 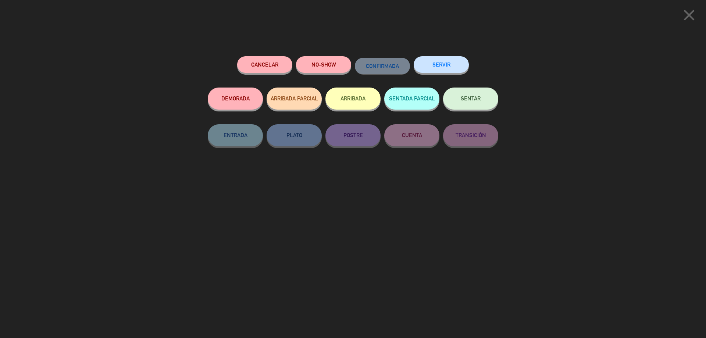 What do you see at coordinates (412, 99) in the screenshot?
I see `button: SENTADA PARCIAL` at bounding box center [412, 99].